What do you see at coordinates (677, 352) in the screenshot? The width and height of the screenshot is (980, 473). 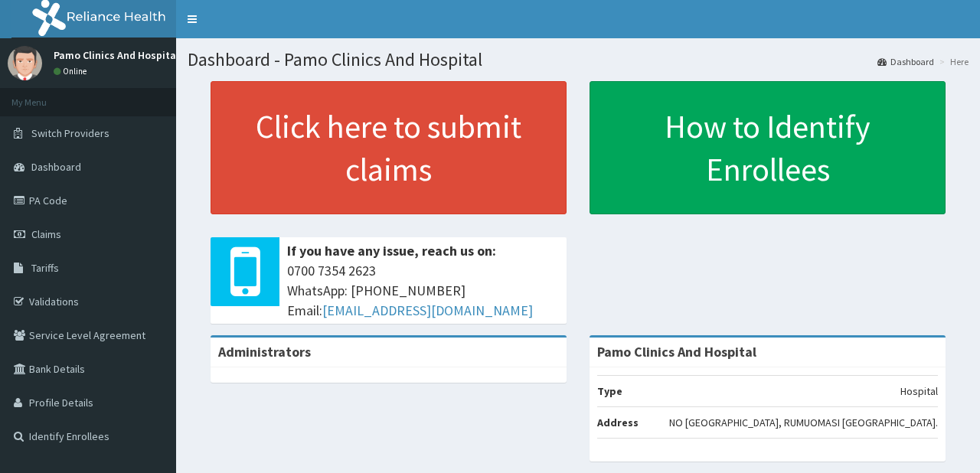 I see `strong: Pamo Clinics And Hospital` at bounding box center [677, 352].